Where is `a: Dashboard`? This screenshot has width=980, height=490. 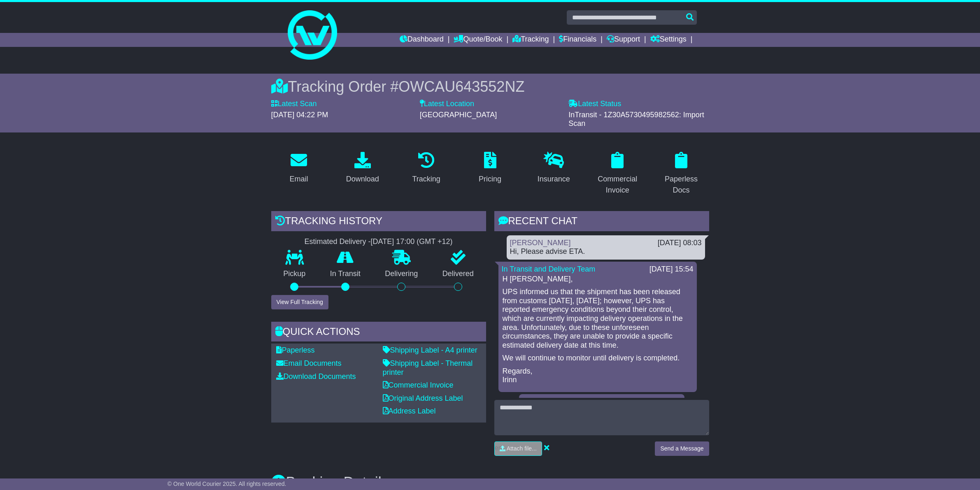
a: Dashboard is located at coordinates (422, 40).